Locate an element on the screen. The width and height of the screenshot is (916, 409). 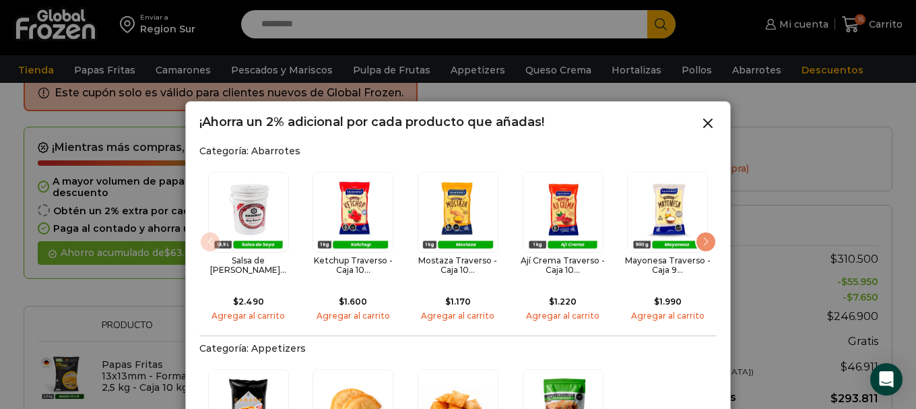
div: Open Intercom Messenger is located at coordinates (887, 379).